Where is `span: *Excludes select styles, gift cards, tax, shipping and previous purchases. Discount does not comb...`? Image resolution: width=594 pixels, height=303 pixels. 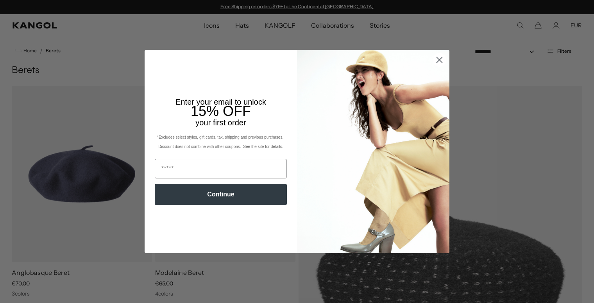 span: *Excludes select styles, gift cards, tax, shipping and previous purchases. Discount does not comb... is located at coordinates (221, 142).